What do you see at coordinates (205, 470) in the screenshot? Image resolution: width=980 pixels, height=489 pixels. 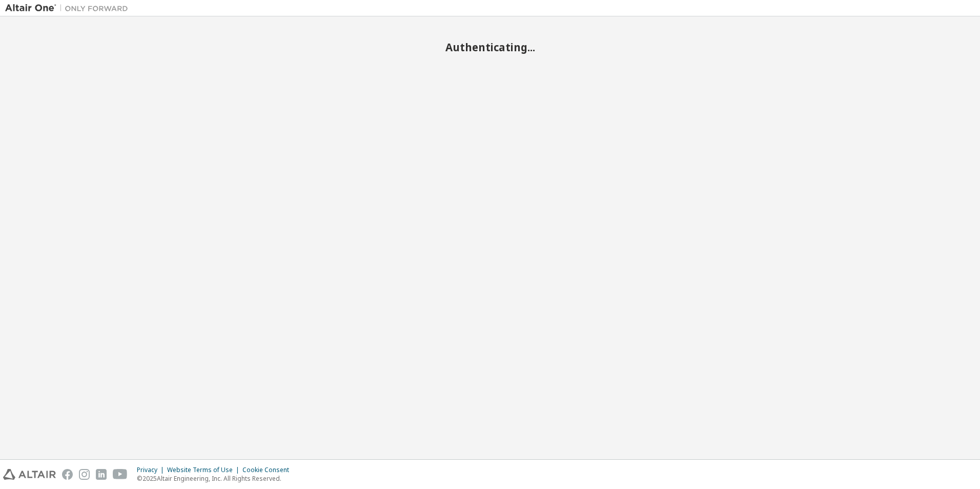 I see `div: Website Terms of Use` at bounding box center [205, 470].